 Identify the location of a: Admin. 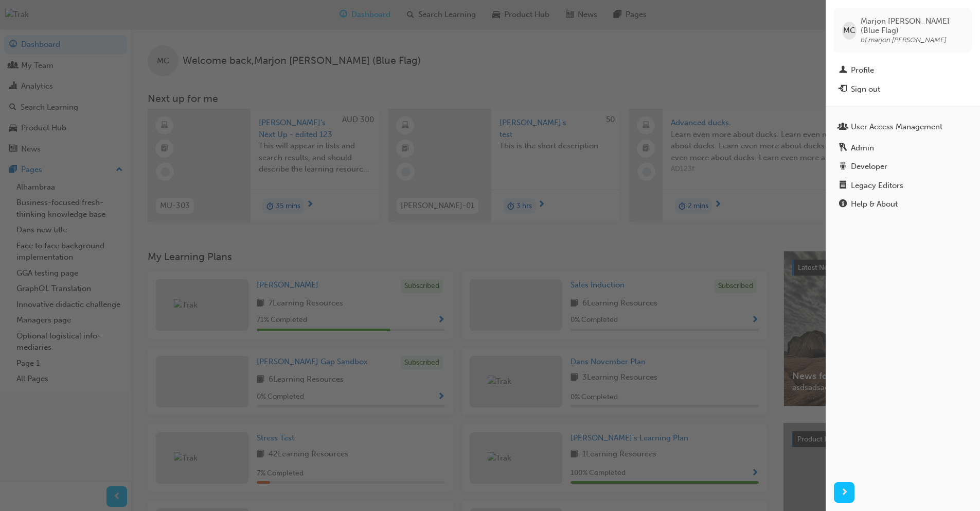
(903, 148).